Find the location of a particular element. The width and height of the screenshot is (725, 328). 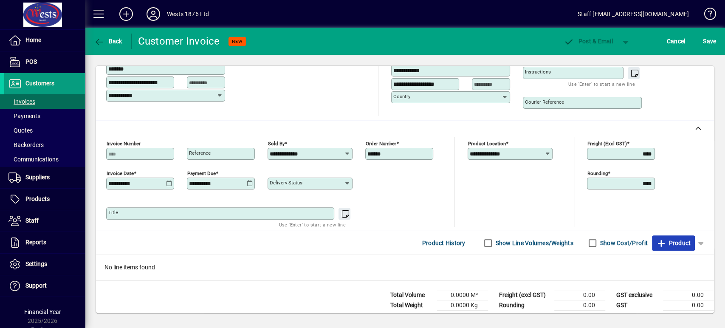

div: Customer Invoice is located at coordinates (179, 41).